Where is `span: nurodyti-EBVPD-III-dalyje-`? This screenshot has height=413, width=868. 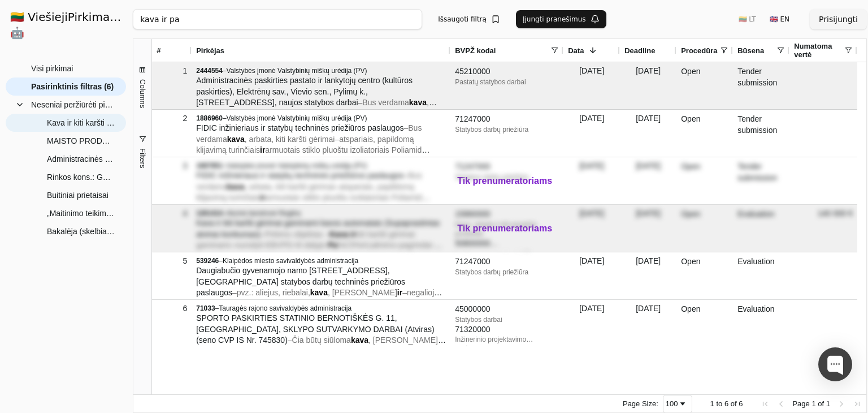 span: nurodyti-EBVPD-III-dalyje- is located at coordinates (281, 245).